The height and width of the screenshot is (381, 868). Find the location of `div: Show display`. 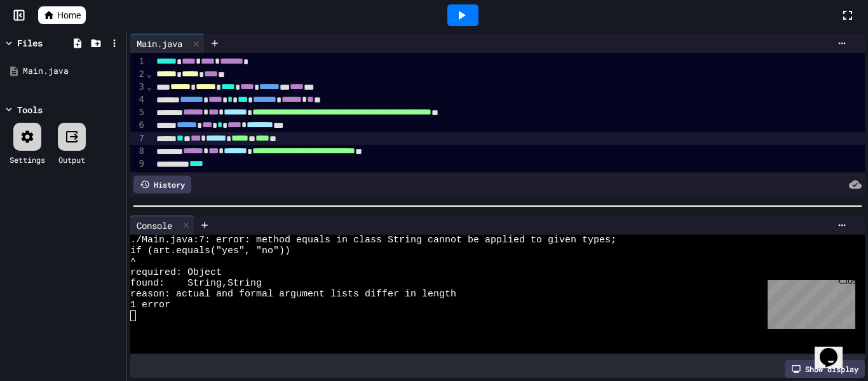

div: Show display is located at coordinates (825, 369).